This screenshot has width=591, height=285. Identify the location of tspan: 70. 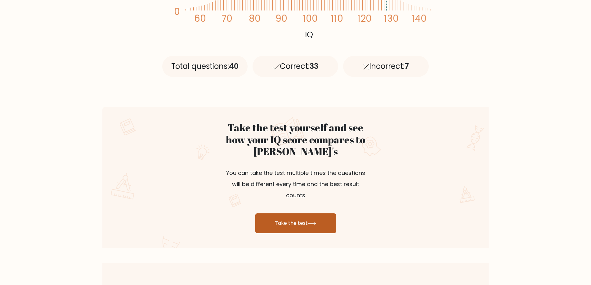
(227, 18).